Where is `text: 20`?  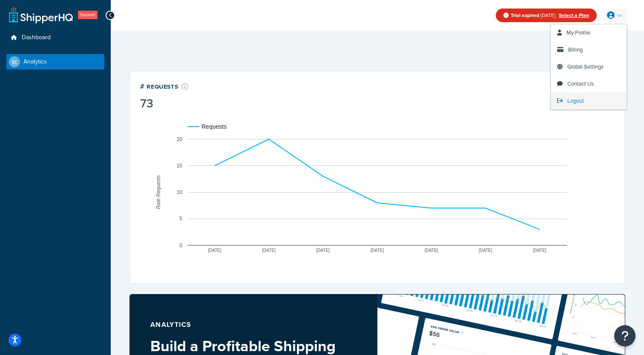
text: 20 is located at coordinates (180, 139).